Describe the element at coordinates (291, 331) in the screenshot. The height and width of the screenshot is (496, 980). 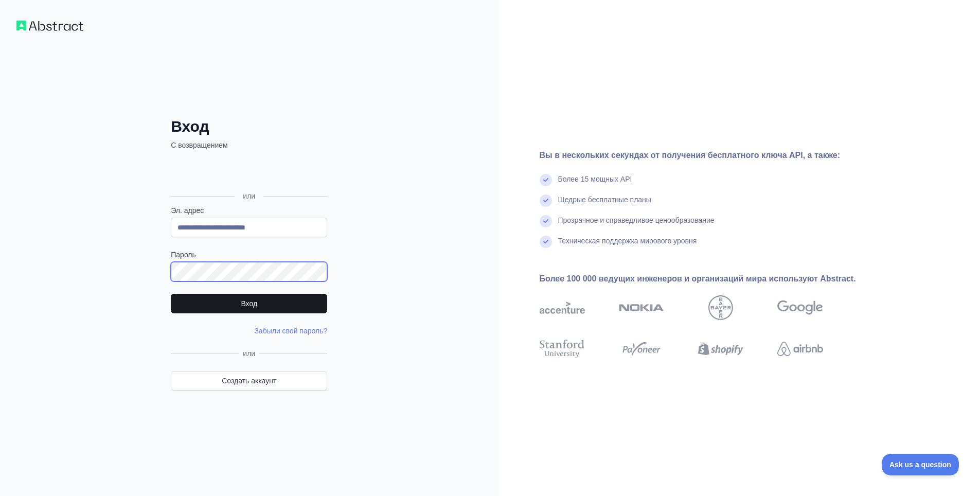
I see `a: Забыли свой пароль?` at that location.